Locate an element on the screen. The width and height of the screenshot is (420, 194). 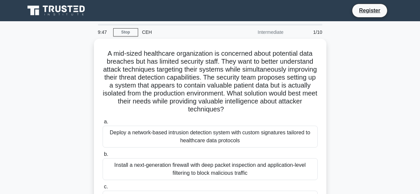
div: Intermediate is located at coordinates (258, 32).